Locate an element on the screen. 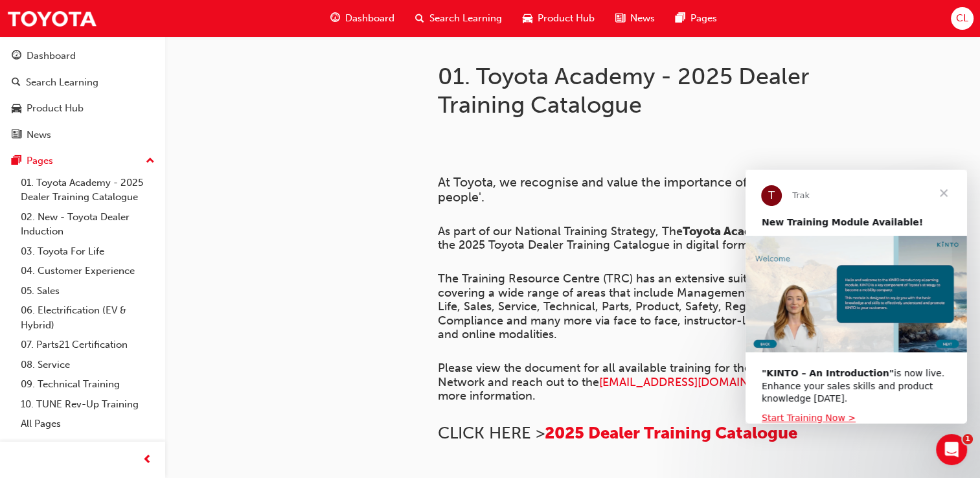  span: up-icon is located at coordinates (150, 161).